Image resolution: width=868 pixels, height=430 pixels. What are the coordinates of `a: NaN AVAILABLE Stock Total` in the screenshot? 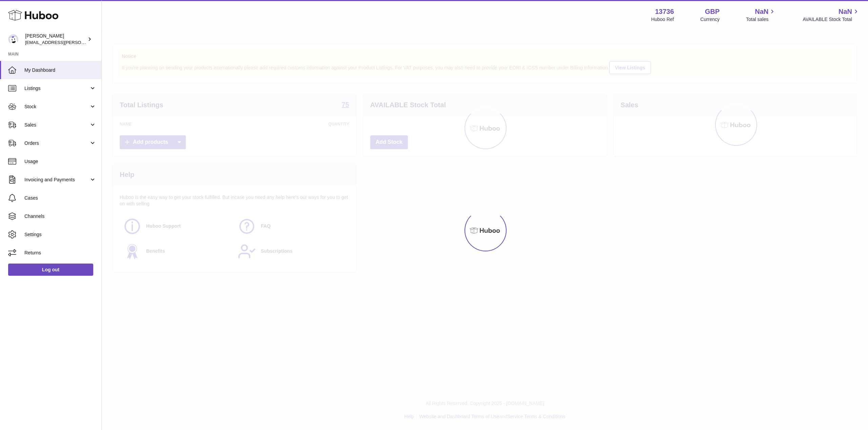 It's located at (831, 15).